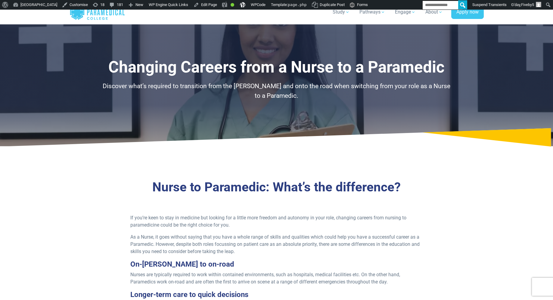  What do you see at coordinates (373, 12) in the screenshot?
I see `a: Pathways` at bounding box center [373, 12].